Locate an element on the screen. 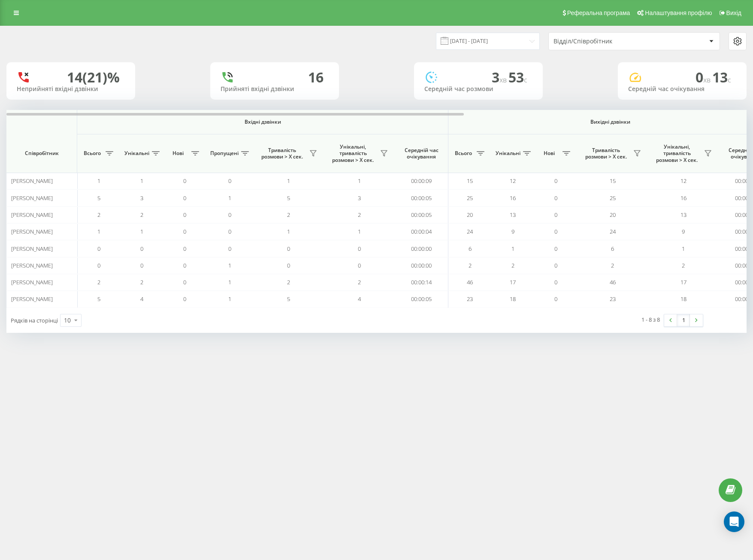  a: 1 is located at coordinates (684, 320).